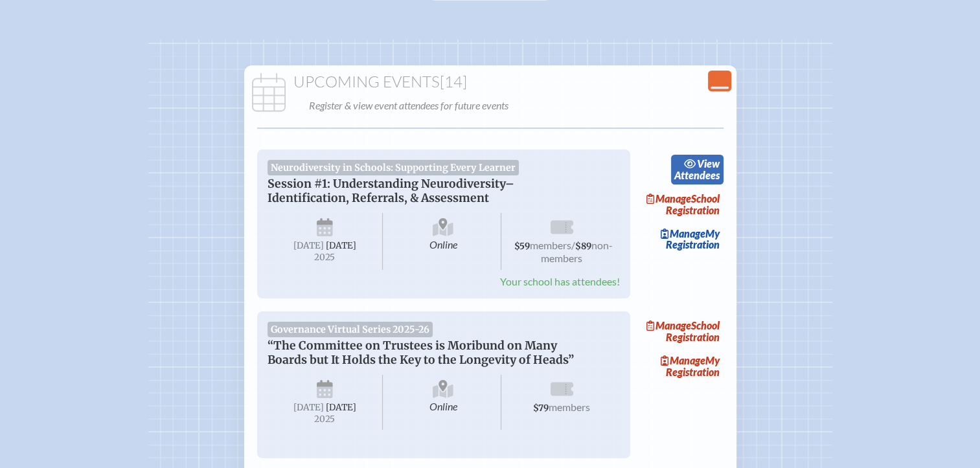 This screenshot has width=980, height=468. I want to click on h1: Upcoming Events, so click(490, 82).